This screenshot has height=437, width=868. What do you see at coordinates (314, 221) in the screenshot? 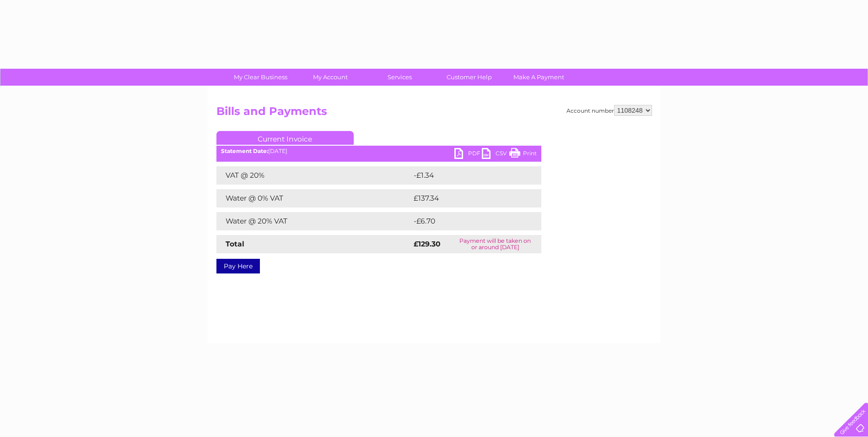
I see `td: Water @ 20% VAT` at bounding box center [314, 221].